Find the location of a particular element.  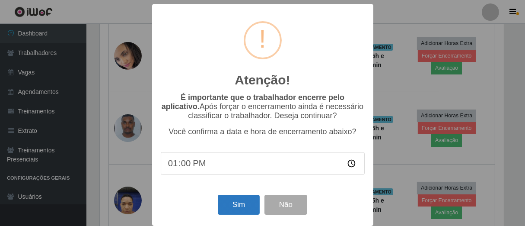

p: Após forçar o encerramento ainda é necessário classificar o trabalhador. Deseja continuar? is located at coordinates (263, 106).